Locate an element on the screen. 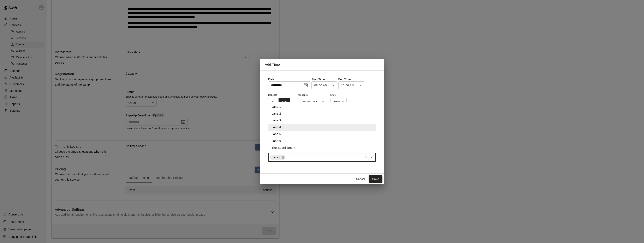 Image resolution: width=644 pixels, height=243 pixels. button: Choose date, selected date is Oct 19, 2025 is located at coordinates (306, 85).